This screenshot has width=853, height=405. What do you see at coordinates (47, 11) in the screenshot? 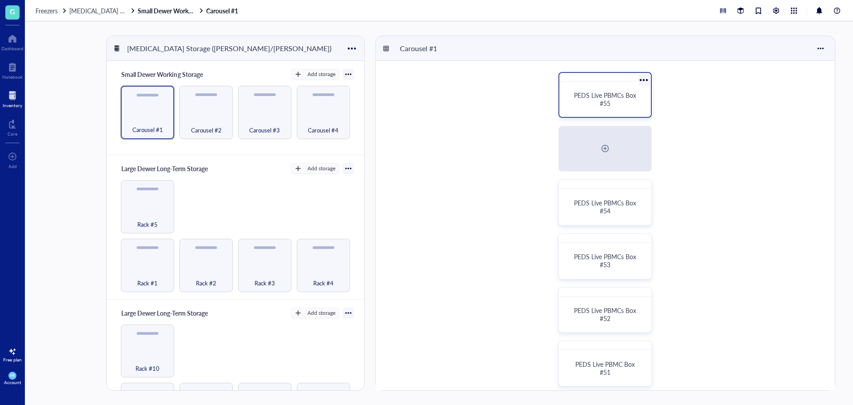
I see `span: Freezers` at bounding box center [47, 11].